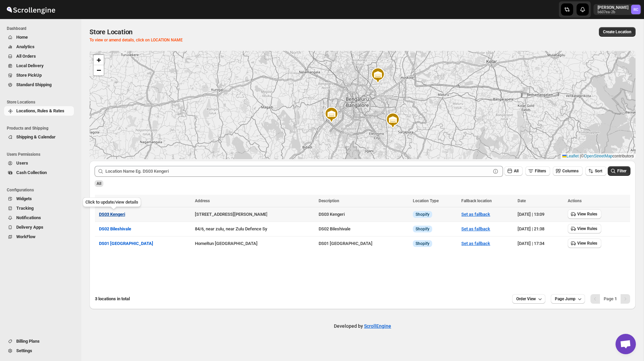 This screenshot has height=361, width=644. I want to click on span: Shipping & Calendar, so click(36, 136).